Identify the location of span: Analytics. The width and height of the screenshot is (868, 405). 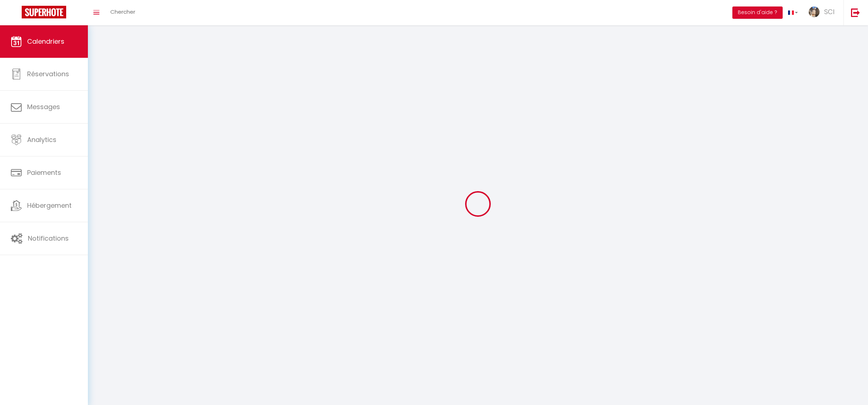
(41, 140).